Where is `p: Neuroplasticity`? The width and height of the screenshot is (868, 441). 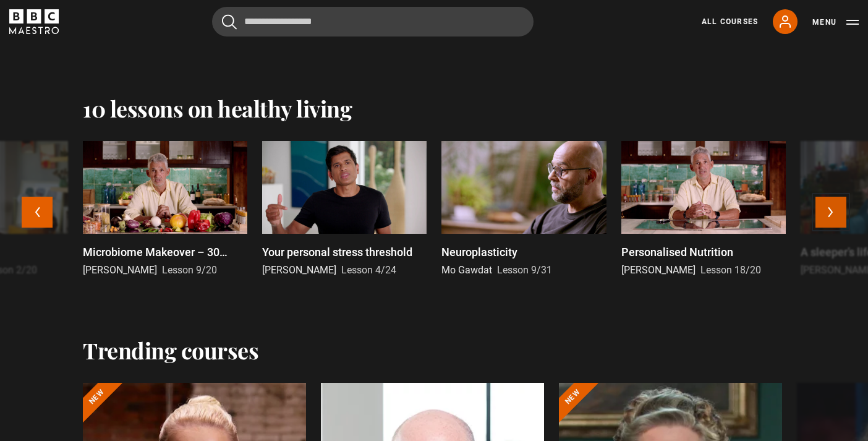 p: Neuroplasticity is located at coordinates (480, 251).